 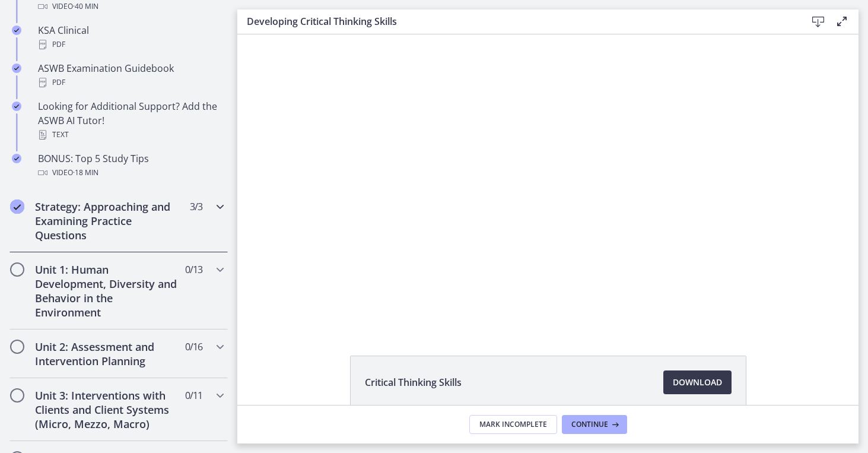 I want to click on div: Text, so click(x=131, y=135).